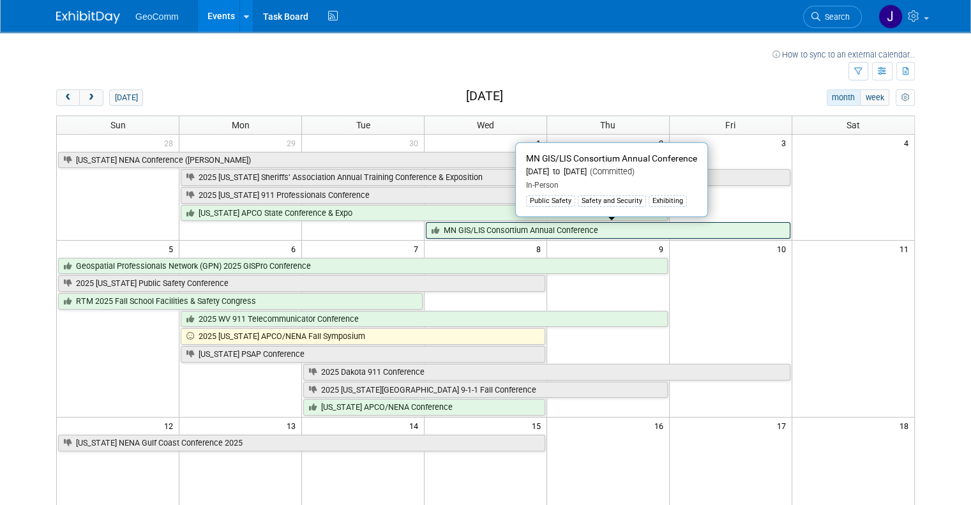 Image resolution: width=971 pixels, height=505 pixels. I want to click on span: 11, so click(906, 248).